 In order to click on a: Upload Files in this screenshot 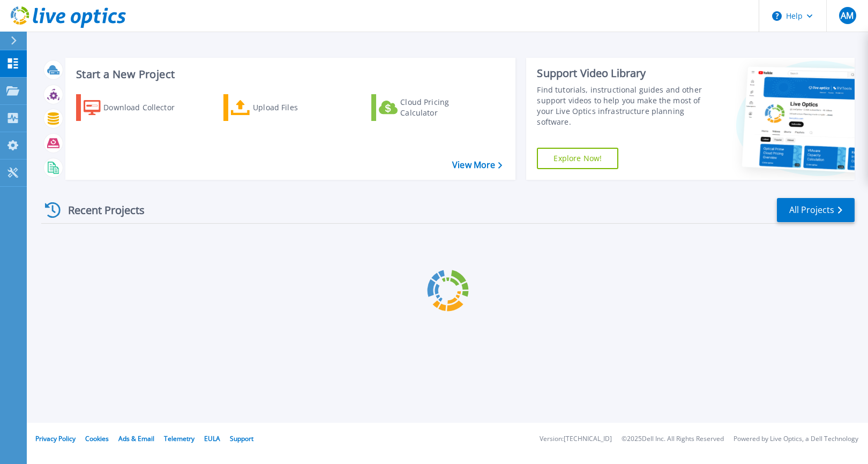, I will do `click(283, 108)`.